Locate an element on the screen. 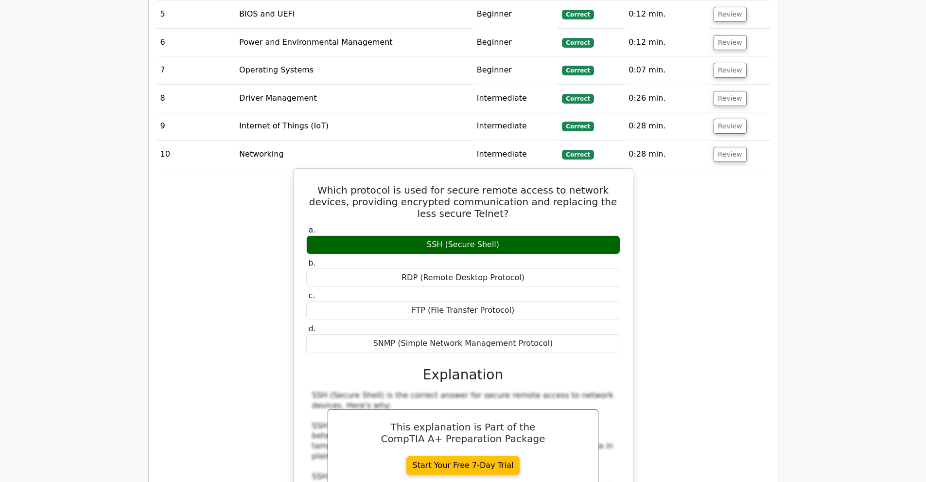 The width and height of the screenshot is (926, 482). td: 10 is located at coordinates (196, 154).